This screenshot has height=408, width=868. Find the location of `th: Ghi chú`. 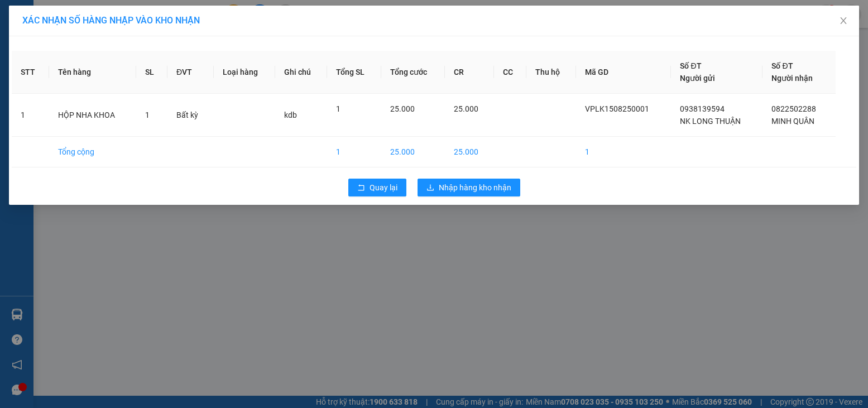

th: Ghi chú is located at coordinates (301, 72).